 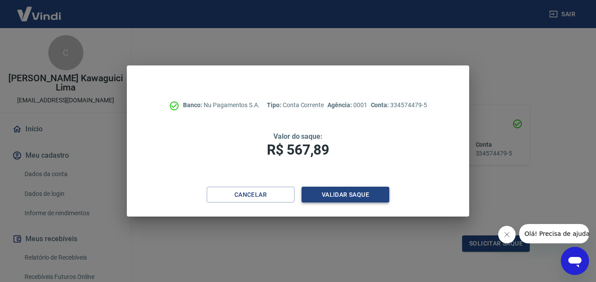 I want to click on span: Agência:, so click(x=340, y=105).